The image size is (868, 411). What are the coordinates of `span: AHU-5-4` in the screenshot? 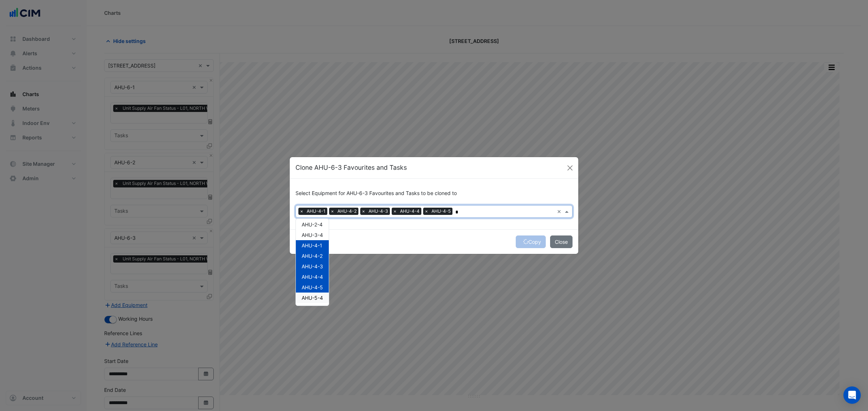 It's located at (312, 298).